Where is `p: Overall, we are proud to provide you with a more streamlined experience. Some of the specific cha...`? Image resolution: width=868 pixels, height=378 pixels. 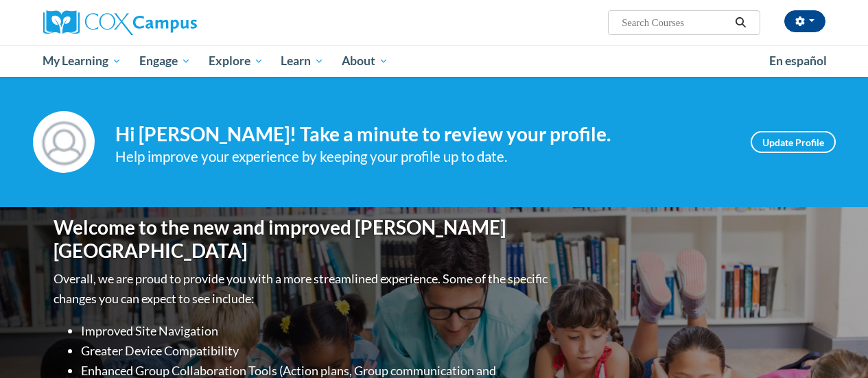
p: Overall, we are proud to provide you with a more streamlined experience. Some of the specific cha... is located at coordinates (302, 289).